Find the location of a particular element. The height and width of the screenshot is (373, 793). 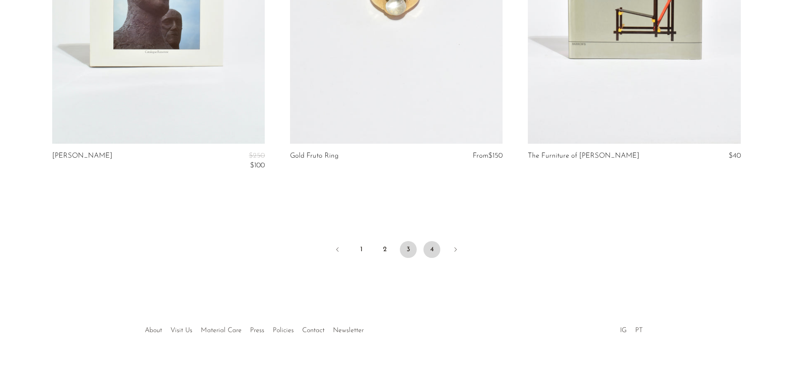

a: Visit Us is located at coordinates (181, 330).